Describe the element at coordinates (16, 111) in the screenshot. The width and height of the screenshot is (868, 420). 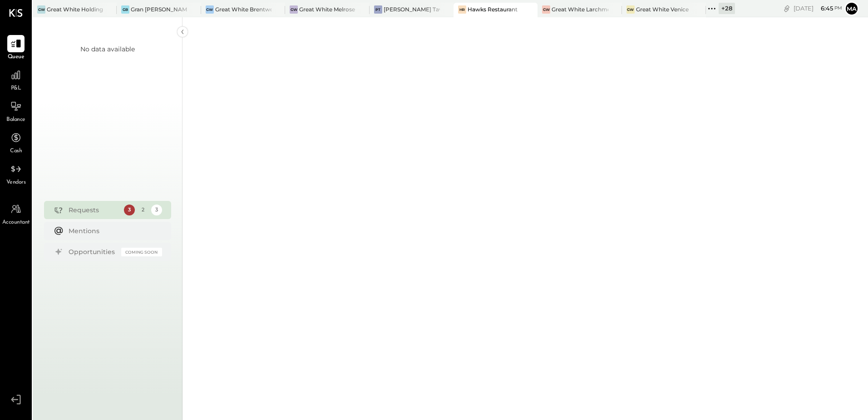
I see `a: Balance` at that location.